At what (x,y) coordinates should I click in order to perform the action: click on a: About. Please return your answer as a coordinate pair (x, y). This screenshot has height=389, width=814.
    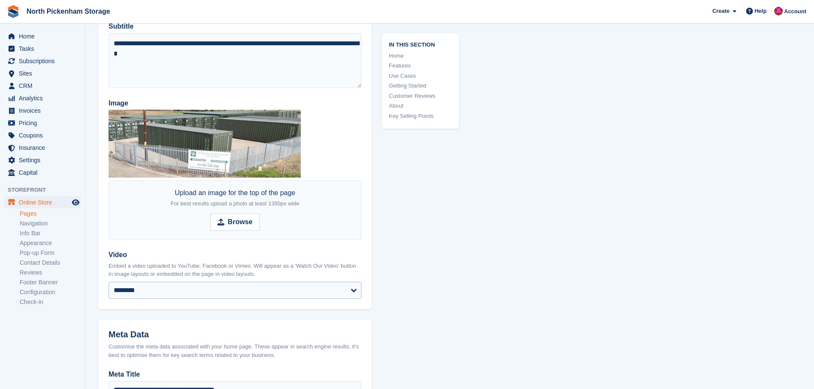
    Looking at the image, I should click on (421, 106).